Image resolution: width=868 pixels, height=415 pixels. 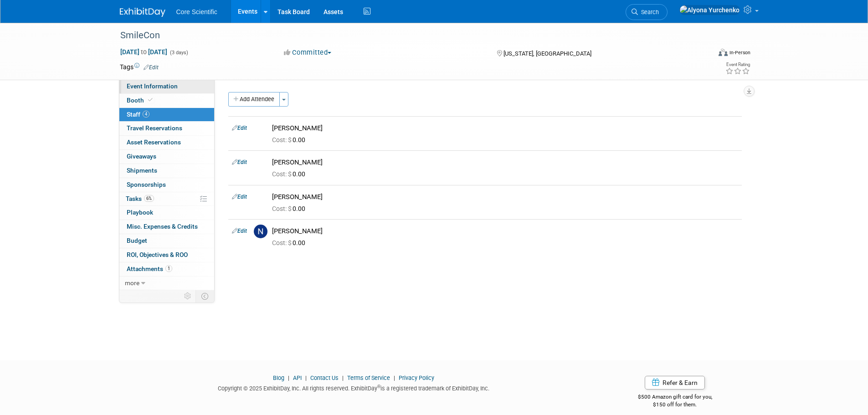 I want to click on img: N.jpg, so click(x=260, y=231).